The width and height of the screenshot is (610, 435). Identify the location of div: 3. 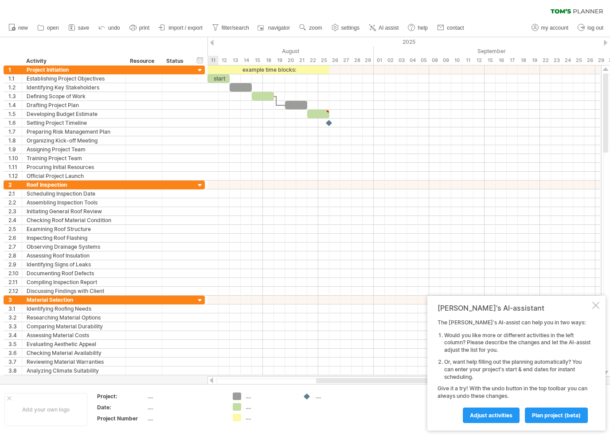
(15, 300).